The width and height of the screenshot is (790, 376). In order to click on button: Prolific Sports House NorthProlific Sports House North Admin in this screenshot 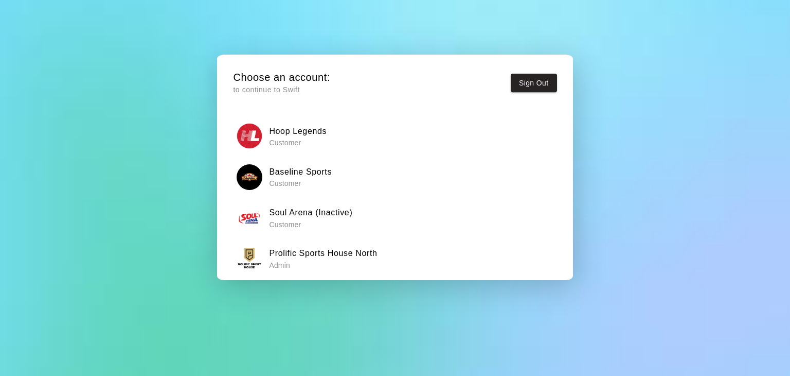, I will do `click(395, 258)`.